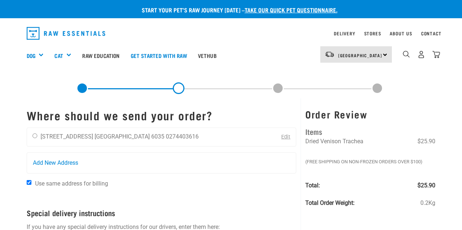 This screenshot has height=230, width=462. I want to click on a: Stores, so click(372, 33).